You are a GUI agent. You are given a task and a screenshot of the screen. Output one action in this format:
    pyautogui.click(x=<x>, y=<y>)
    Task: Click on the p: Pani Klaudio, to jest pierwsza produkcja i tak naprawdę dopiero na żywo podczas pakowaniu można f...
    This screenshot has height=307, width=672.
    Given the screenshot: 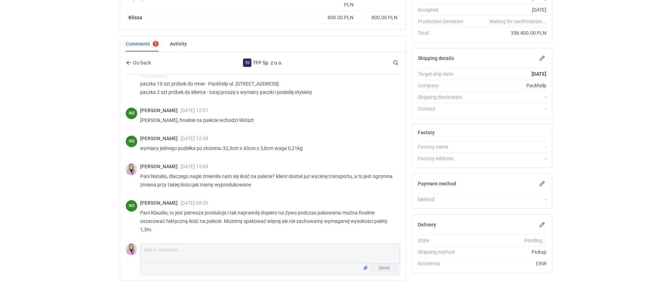 What is the action you would take?
    pyautogui.click(x=267, y=221)
    